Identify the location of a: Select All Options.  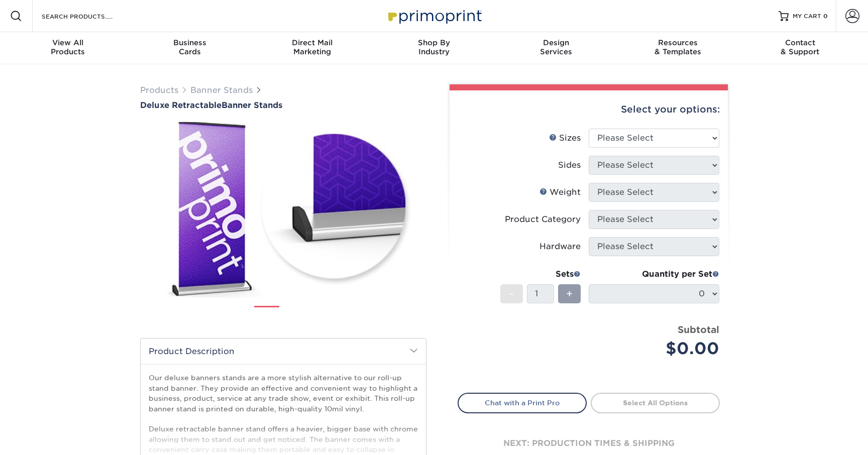
(655, 403).